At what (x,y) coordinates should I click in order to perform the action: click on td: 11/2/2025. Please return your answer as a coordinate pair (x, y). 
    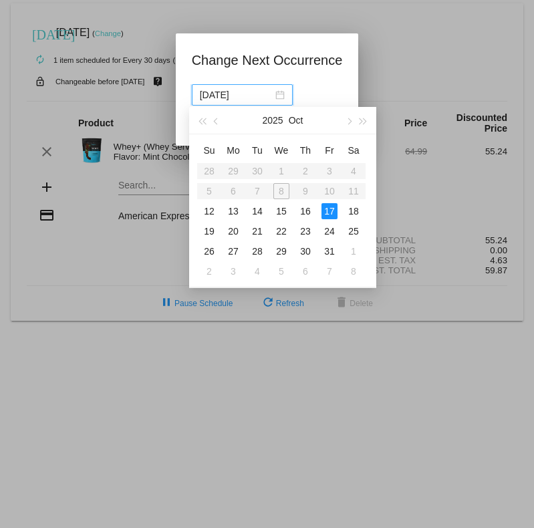
    Looking at the image, I should click on (209, 272).